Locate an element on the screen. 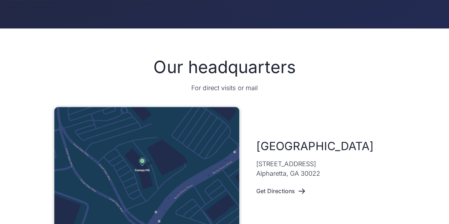 Image resolution: width=449 pixels, height=224 pixels. h2: Our headquarters is located at coordinates (224, 67).